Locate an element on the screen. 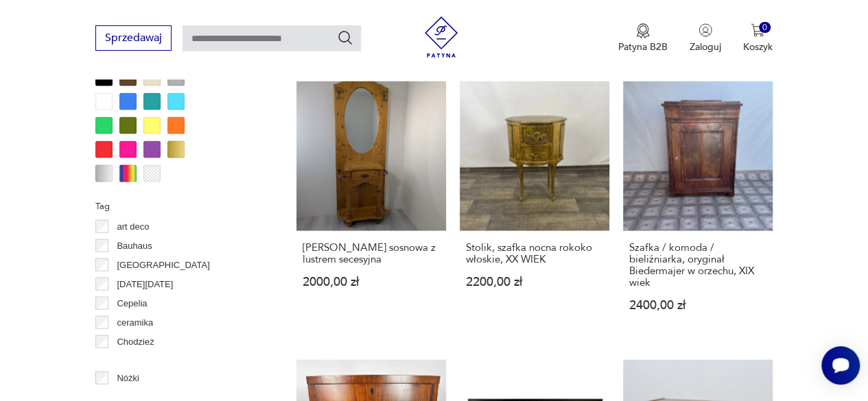 This screenshot has height=401, width=868. p: art deco is located at coordinates (133, 227).